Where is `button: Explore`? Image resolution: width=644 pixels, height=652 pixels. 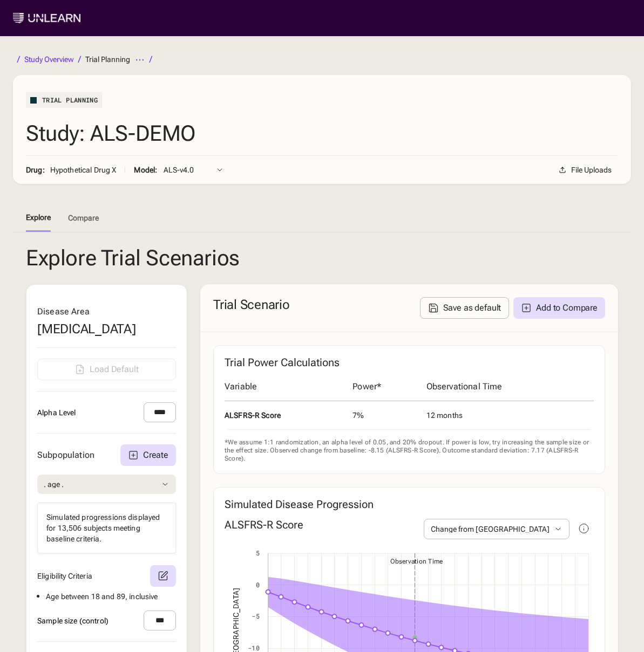 button: Explore is located at coordinates (38, 217).